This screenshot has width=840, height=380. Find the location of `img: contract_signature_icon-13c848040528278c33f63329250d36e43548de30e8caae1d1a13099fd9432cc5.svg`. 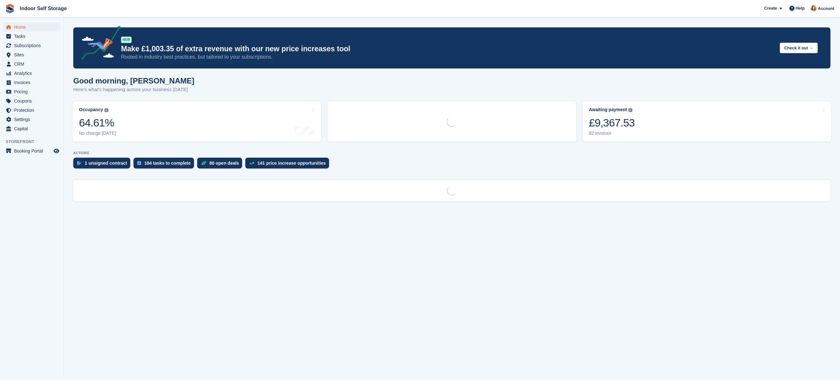

img: contract_signature_icon-13c848040528278c33f63329250d36e43548de30e8caae1d1a13099fd9432cc5.svg is located at coordinates (79, 163).